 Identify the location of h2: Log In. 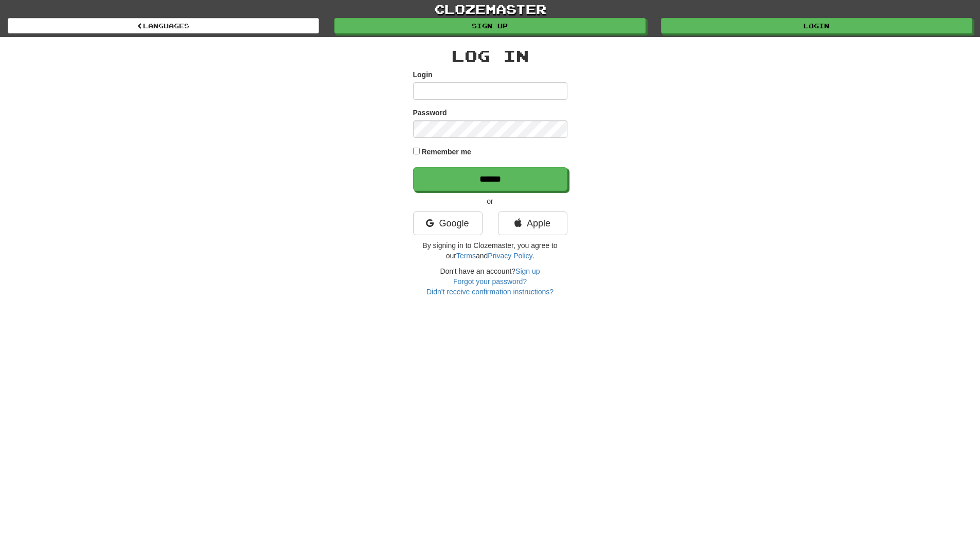
(490, 55).